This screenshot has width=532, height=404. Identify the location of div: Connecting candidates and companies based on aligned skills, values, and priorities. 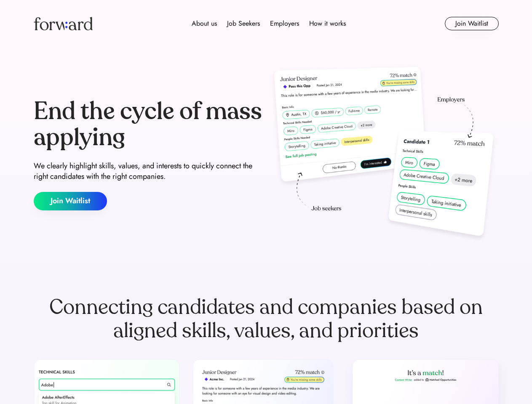
(266, 319).